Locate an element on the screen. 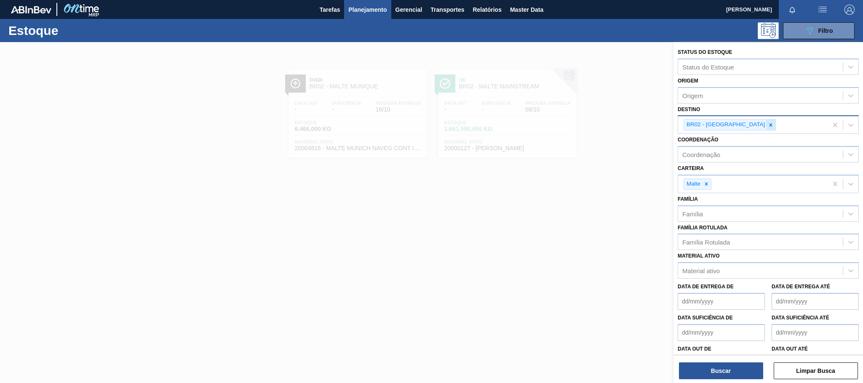  div: Família is located at coordinates (692, 213).